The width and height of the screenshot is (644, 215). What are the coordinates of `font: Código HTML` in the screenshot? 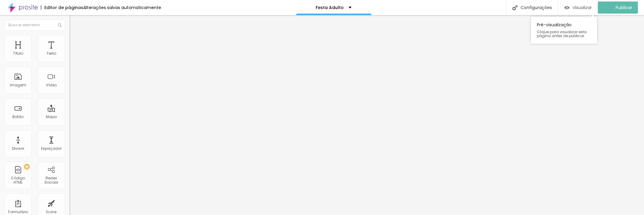 It's located at (18, 180).